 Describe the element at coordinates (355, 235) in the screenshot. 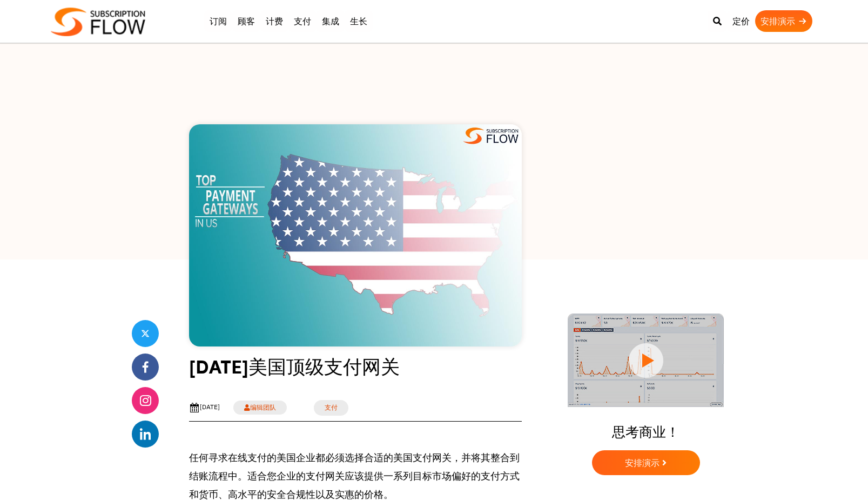

I see `img: 美国顶级支付网关` at that location.